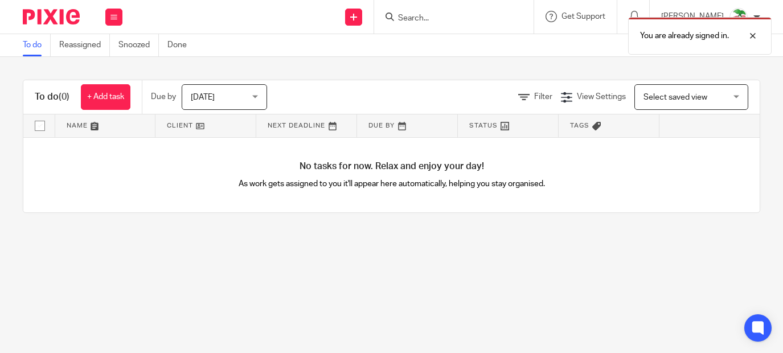 The image size is (783, 353). I want to click on p: As work gets assigned to you it'll appear here automatically, helping you stay organised., so click(391, 184).